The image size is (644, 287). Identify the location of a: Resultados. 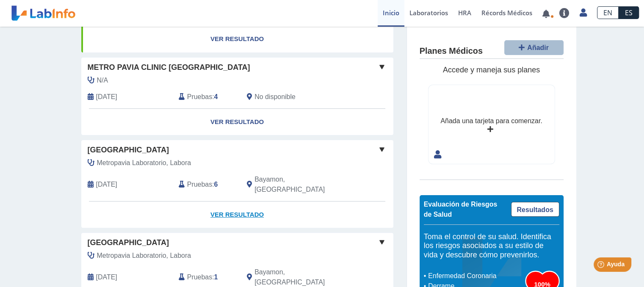
(535, 209).